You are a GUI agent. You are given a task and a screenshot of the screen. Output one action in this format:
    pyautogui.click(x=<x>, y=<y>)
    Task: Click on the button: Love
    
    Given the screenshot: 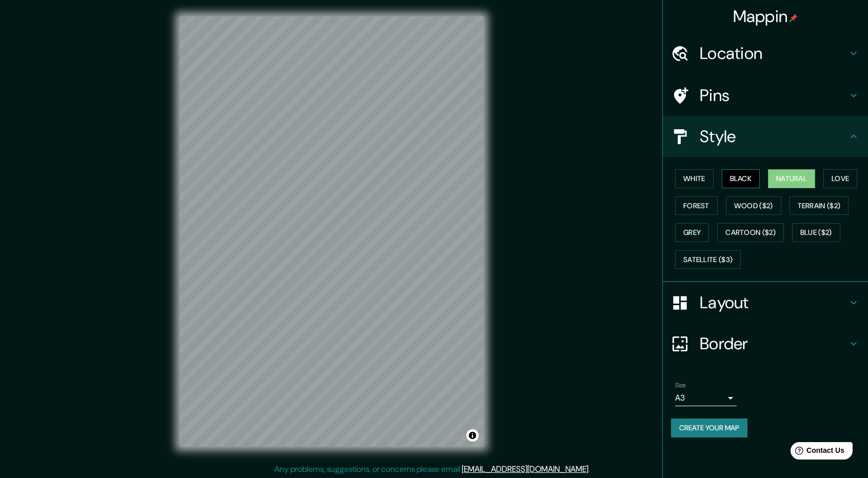 What is the action you would take?
    pyautogui.click(x=840, y=179)
    